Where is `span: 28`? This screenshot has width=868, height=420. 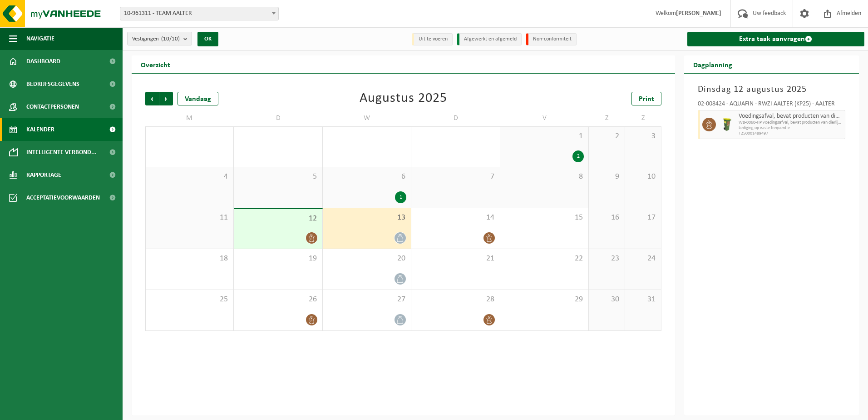 span: 28 is located at coordinates (455, 299).